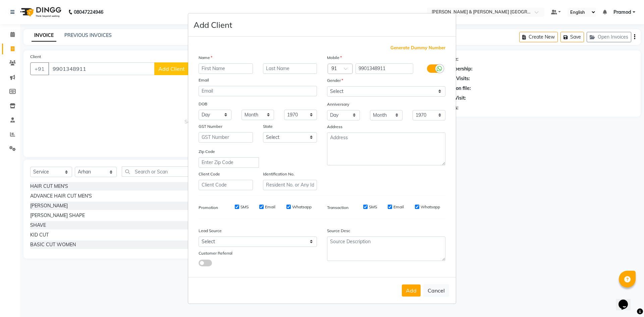 Image resolution: width=644 pixels, height=317 pixels. Describe the element at coordinates (412, 291) in the screenshot. I see `button: Add` at that location.